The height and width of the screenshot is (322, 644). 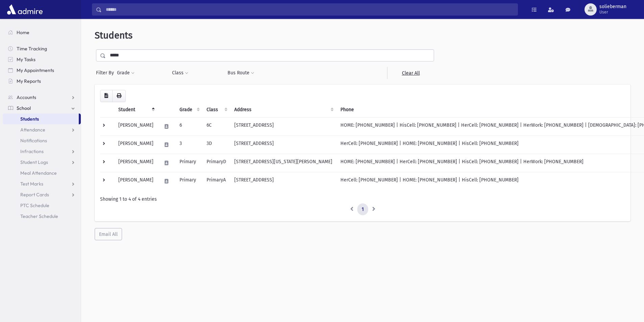 I want to click on span: Infractions, so click(x=32, y=151).